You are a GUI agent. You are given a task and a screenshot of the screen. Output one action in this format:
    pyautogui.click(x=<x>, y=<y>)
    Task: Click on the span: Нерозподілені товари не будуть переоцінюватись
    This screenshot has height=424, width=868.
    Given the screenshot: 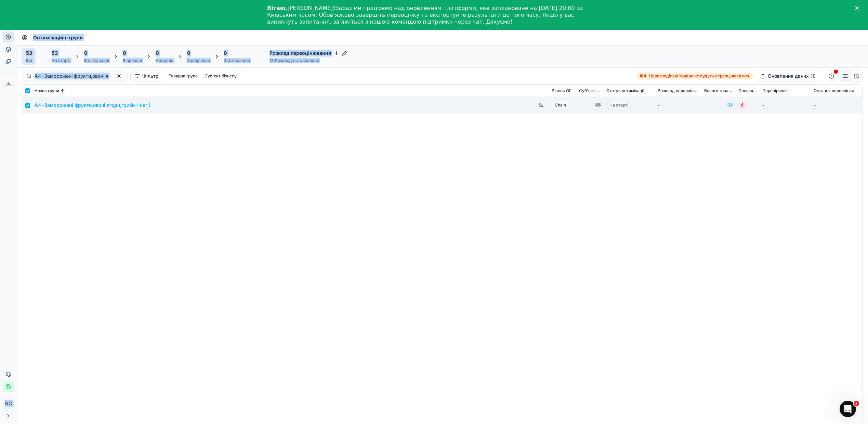 What is the action you would take?
    pyautogui.click(x=700, y=76)
    